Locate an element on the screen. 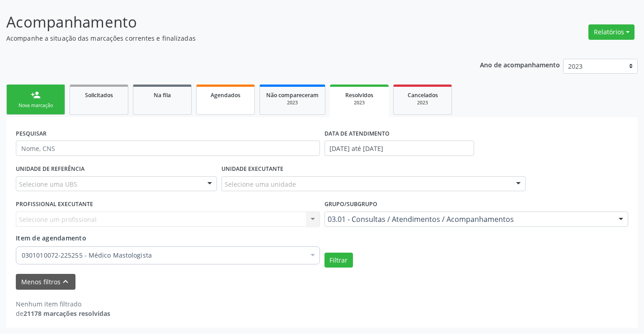 This screenshot has width=644, height=334. span: 03.01 - Consultas / Atendimentos / Acompanhamentos is located at coordinates (469, 219).